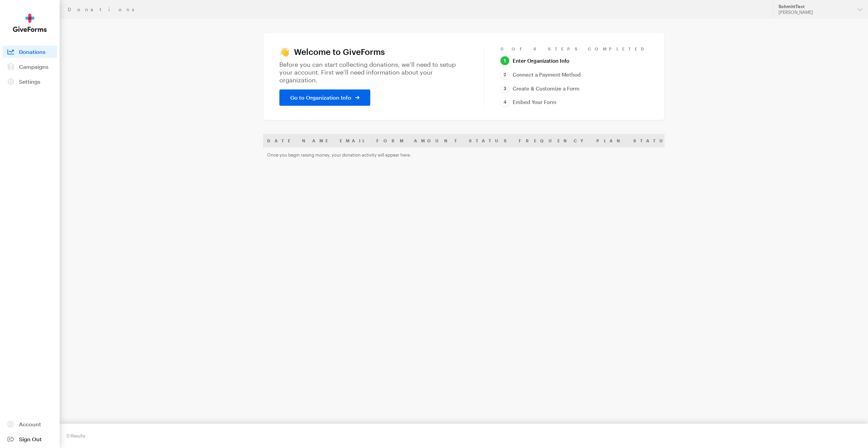  What do you see at coordinates (490, 141) in the screenshot?
I see `th: Status` at bounding box center [490, 141].